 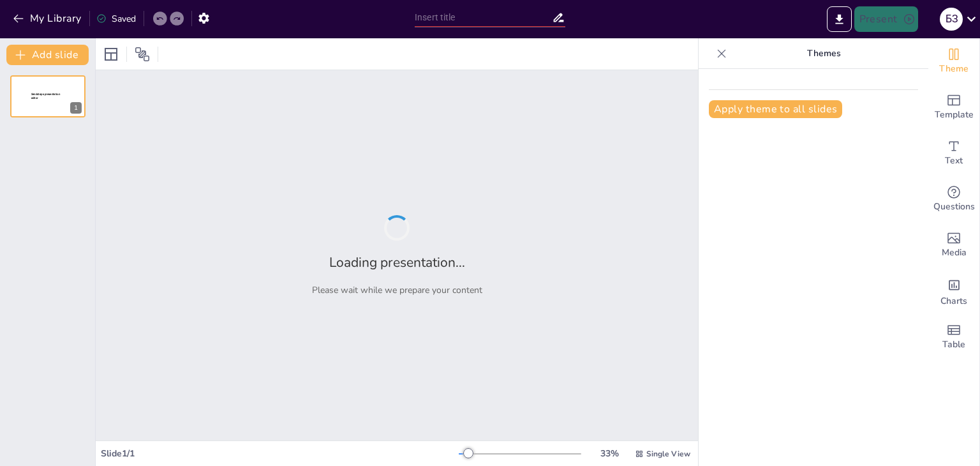 I want to click on button: Export to PowerPoint, so click(x=839, y=19).